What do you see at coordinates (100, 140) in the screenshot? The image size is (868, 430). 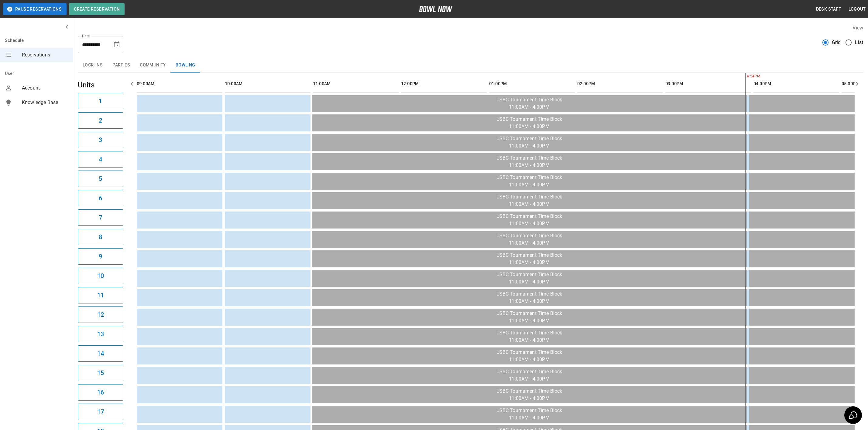 I see `h6: 3` at bounding box center [100, 140].